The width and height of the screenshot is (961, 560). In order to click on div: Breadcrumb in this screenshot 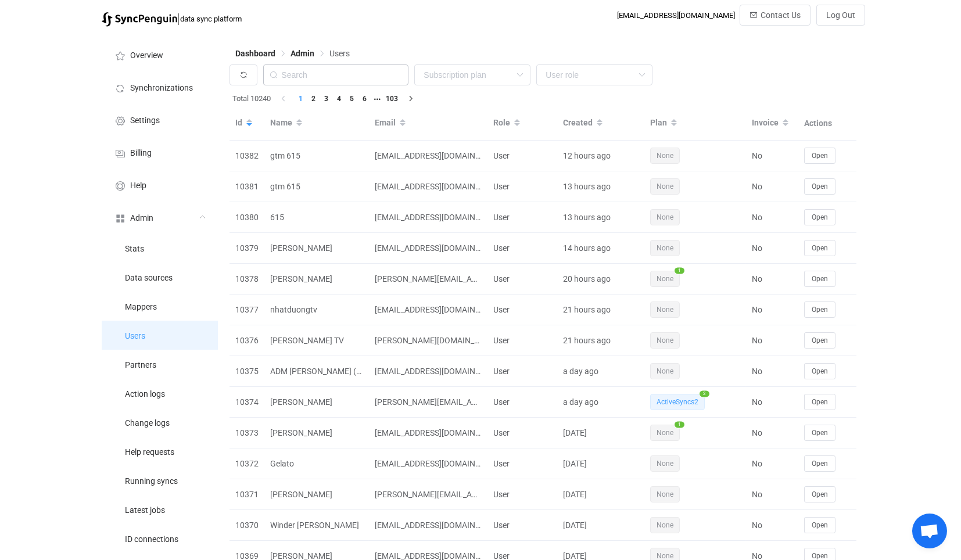, I will do `click(292, 54)`.